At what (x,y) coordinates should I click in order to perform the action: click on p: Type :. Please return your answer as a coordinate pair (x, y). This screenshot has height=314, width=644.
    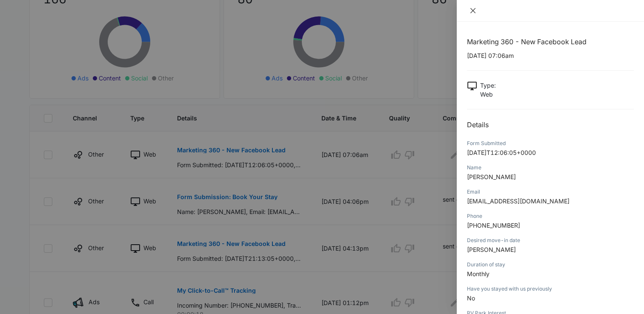
    Looking at the image, I should click on (488, 85).